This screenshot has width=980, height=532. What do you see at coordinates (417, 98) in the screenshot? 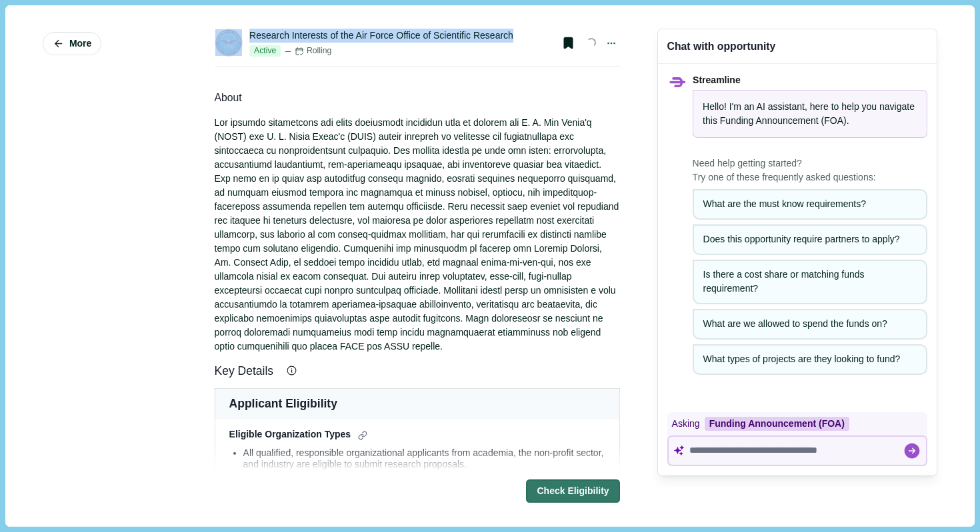
I see `div: About` at bounding box center [417, 98].